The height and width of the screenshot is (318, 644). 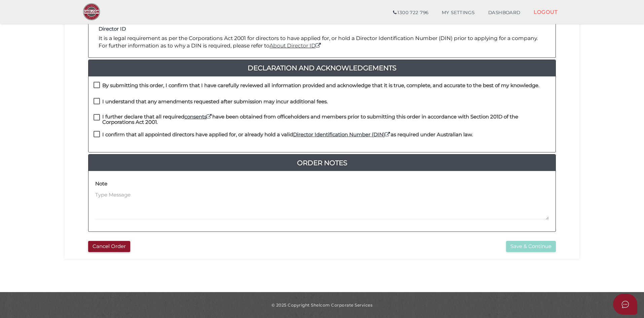 I want to click on a: LOGOUT, so click(x=545, y=12).